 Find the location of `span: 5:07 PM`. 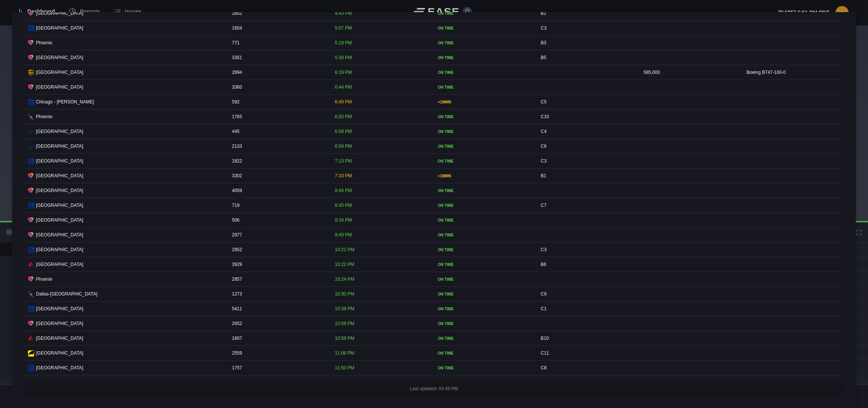

span: 5:07 PM is located at coordinates (343, 28).